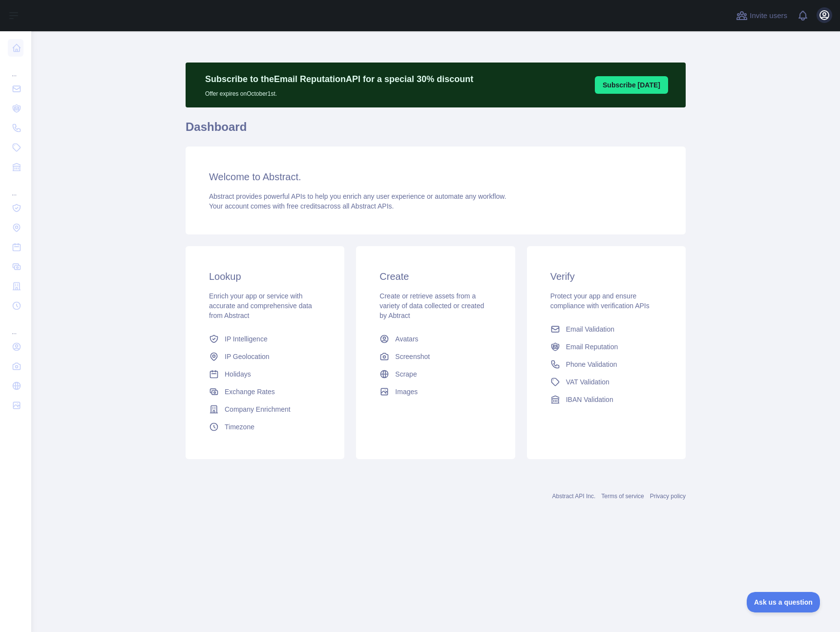  I want to click on a: Timezone, so click(265, 427).